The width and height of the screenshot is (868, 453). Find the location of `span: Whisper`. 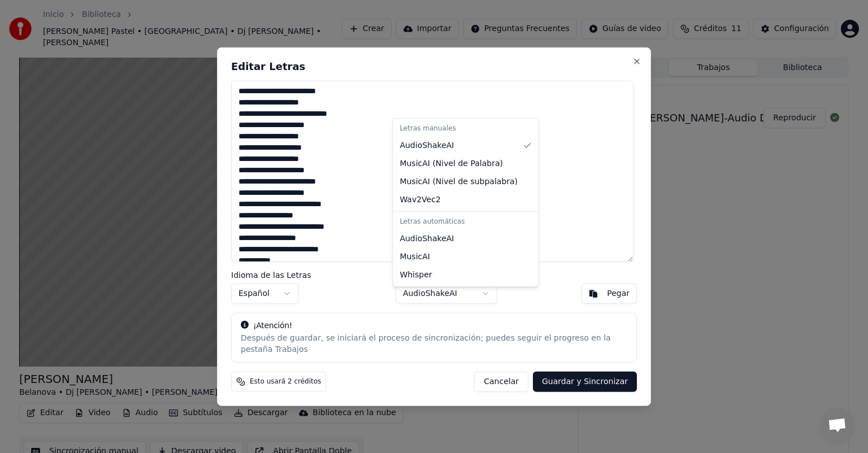

span: Whisper is located at coordinates (415, 276).